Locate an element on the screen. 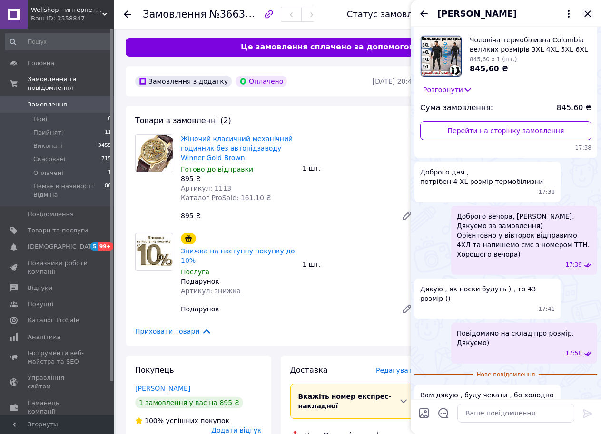 Image resolution: width=601 pixels, height=434 pixels. div: Замовлення з додатку is located at coordinates (183, 81).